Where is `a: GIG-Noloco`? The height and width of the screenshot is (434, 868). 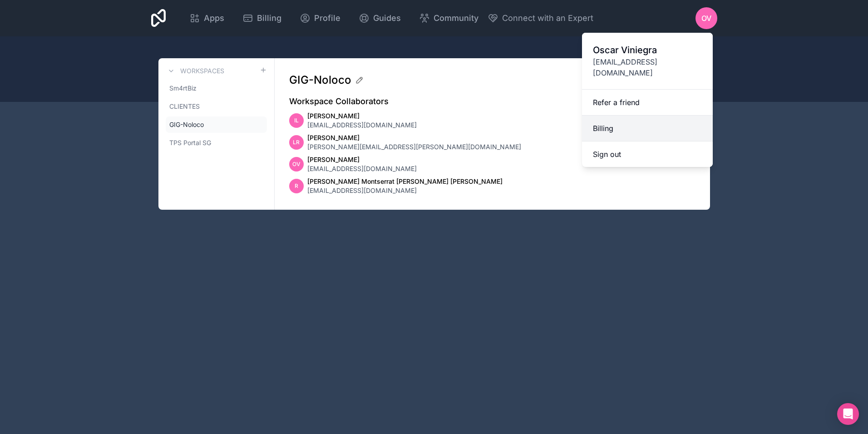
a: GIG-Noloco is located at coordinates (216, 124).